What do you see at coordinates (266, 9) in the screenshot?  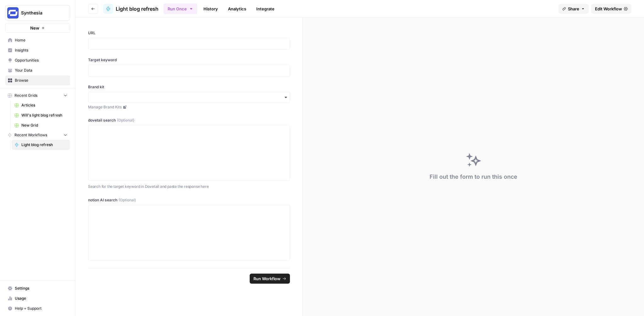 I see `a: Integrate` at bounding box center [266, 9].